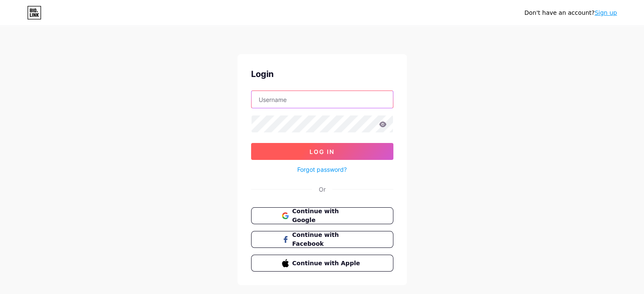  Describe the element at coordinates (327, 263) in the screenshot. I see `span: Continue with Apple` at that location.